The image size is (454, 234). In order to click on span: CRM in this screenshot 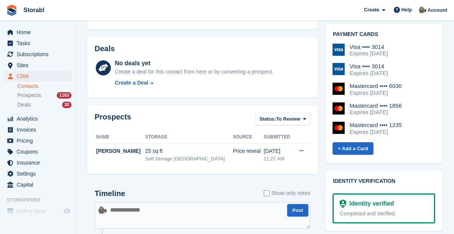, I will do `click(39, 76)`.